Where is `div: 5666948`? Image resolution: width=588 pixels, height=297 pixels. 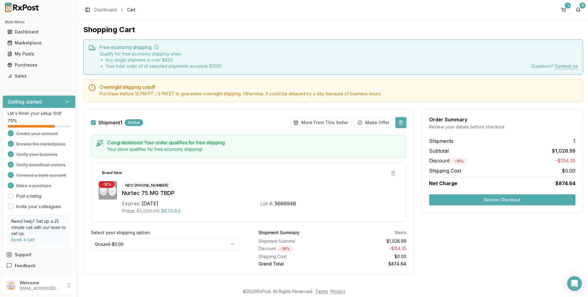 div: 5666948 is located at coordinates (286, 203).